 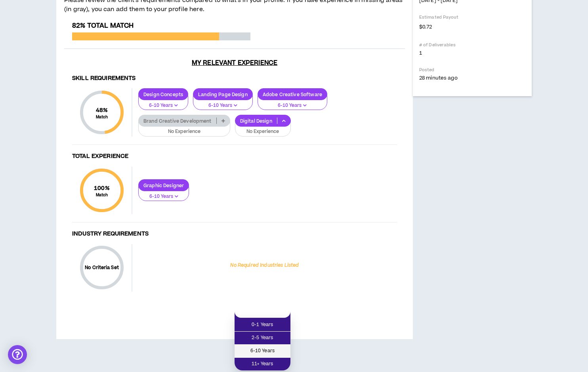 What do you see at coordinates (17, 355) in the screenshot?
I see `div: Open Intercom Messenger` at bounding box center [17, 355].